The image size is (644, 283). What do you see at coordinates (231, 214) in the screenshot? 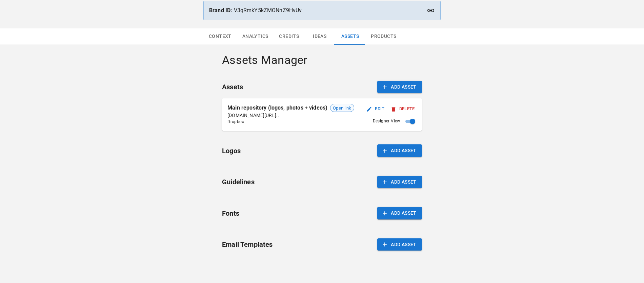
I see `h6: Fonts` at bounding box center [231, 214].